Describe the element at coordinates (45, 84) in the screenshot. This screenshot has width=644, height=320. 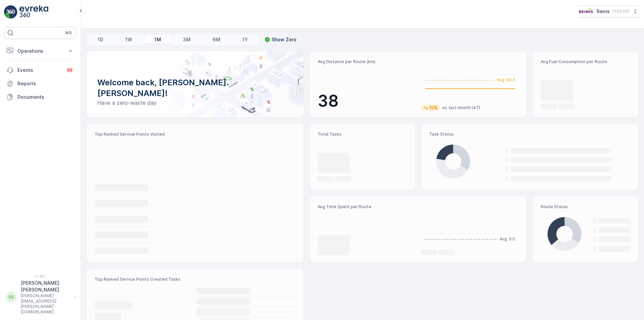
I see `p: Reports` at that location.